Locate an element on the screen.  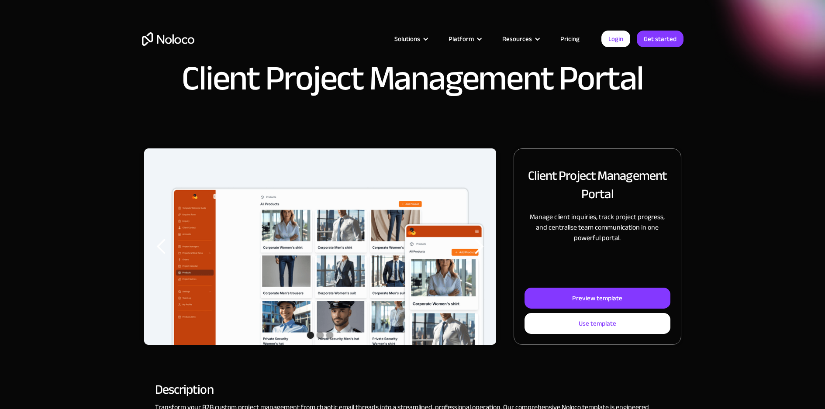
div: previous slide is located at coordinates (162, 247).